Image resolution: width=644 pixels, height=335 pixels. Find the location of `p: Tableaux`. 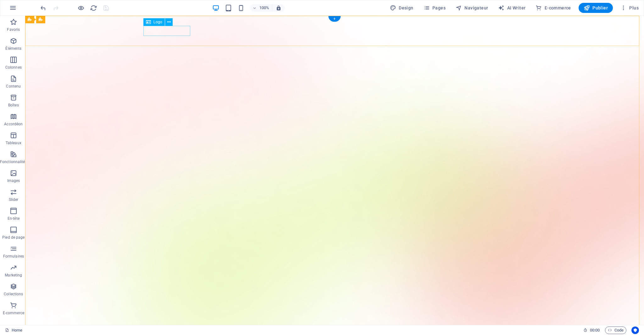

p: Tableaux is located at coordinates (14, 143).